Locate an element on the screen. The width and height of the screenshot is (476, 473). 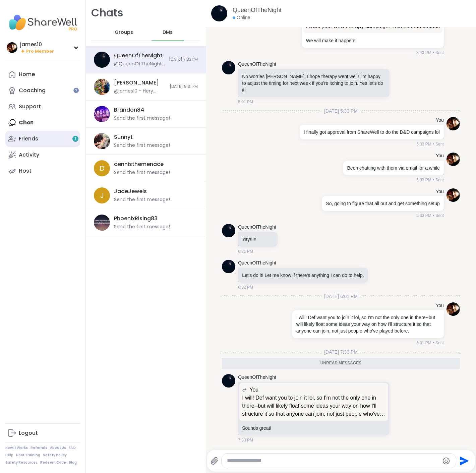
a: Logout is located at coordinates (42, 433).